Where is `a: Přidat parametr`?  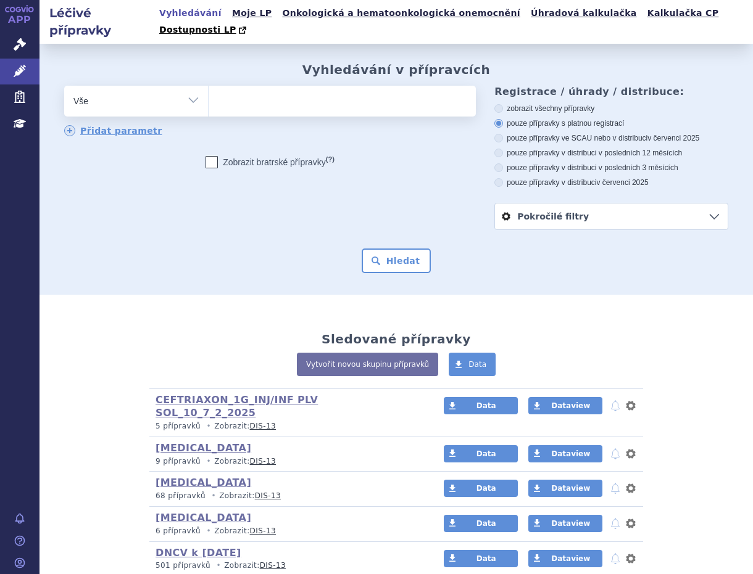
a: Přidat parametr is located at coordinates (113, 131).